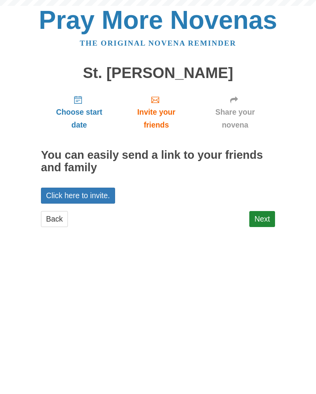 The image size is (316, 394). Describe the element at coordinates (262, 219) in the screenshot. I see `a: Next` at that location.